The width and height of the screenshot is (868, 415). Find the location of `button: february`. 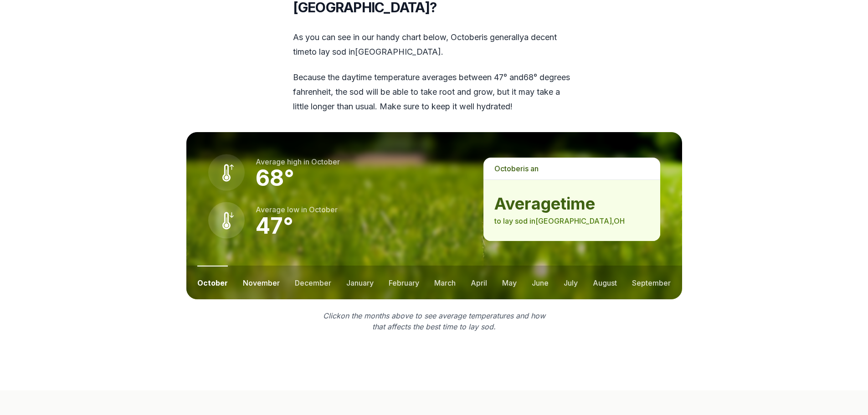

button: february is located at coordinates (404, 282).